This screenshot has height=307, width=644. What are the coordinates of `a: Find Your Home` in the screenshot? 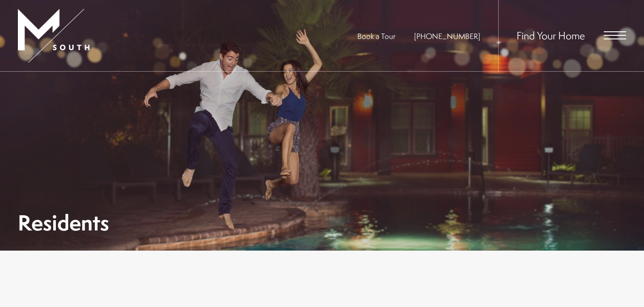 It's located at (550, 35).